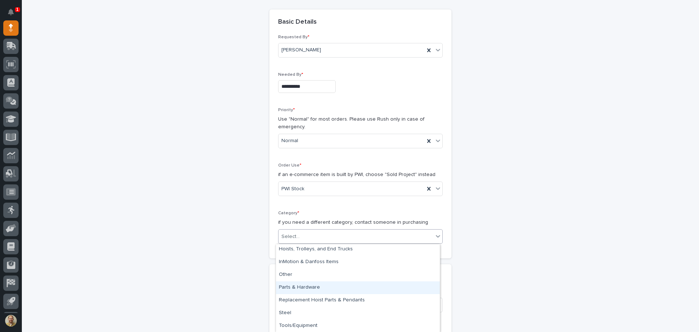 This screenshot has height=332, width=699. What do you see at coordinates (358, 262) in the screenshot?
I see `div: InMotion & Danfoss Items` at bounding box center [358, 262].